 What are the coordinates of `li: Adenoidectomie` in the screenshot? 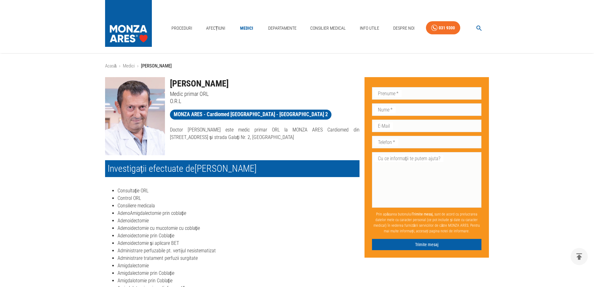 It's located at (239, 221).